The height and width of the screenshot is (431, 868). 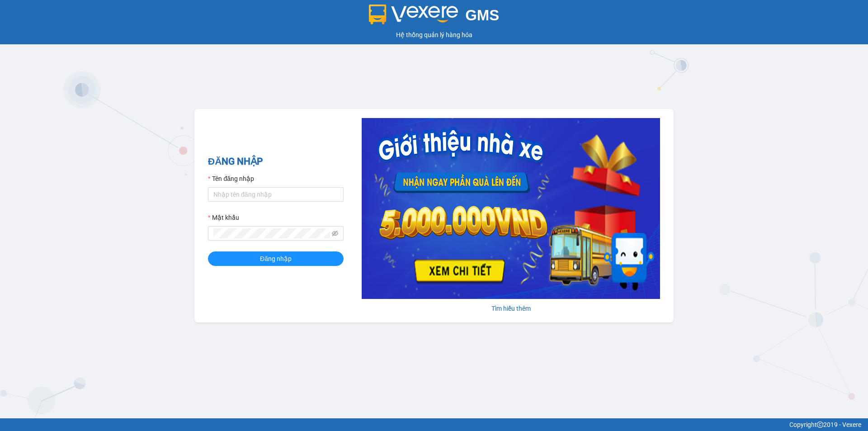 I want to click on label: Tên đăng nhập, so click(x=231, y=178).